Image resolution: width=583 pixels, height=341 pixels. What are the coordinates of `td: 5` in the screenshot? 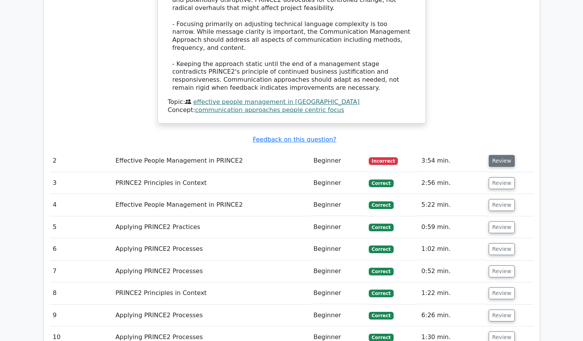 It's located at (81, 227).